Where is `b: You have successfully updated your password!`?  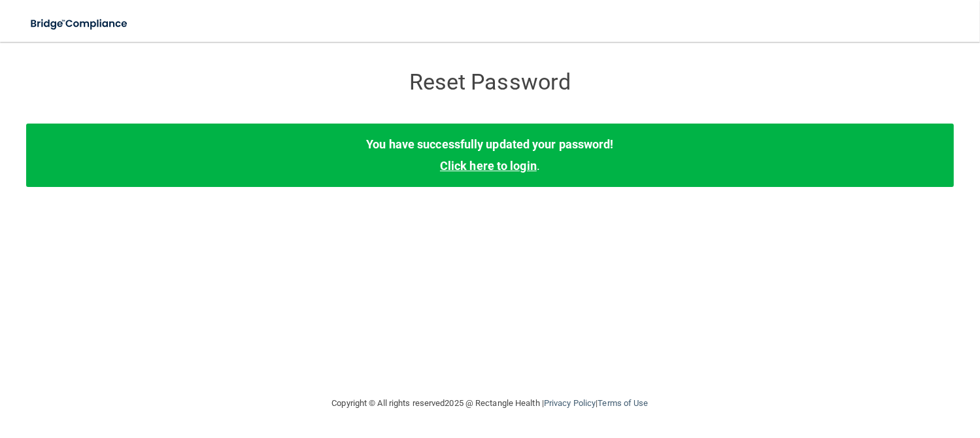
b: You have successfully updated your password! is located at coordinates (490, 144).